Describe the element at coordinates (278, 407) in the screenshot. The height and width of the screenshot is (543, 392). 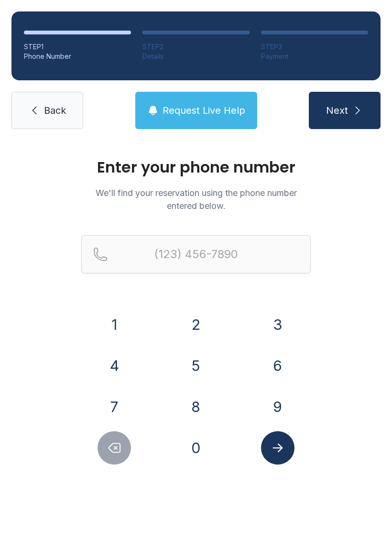
I see `button: 9` at that location.